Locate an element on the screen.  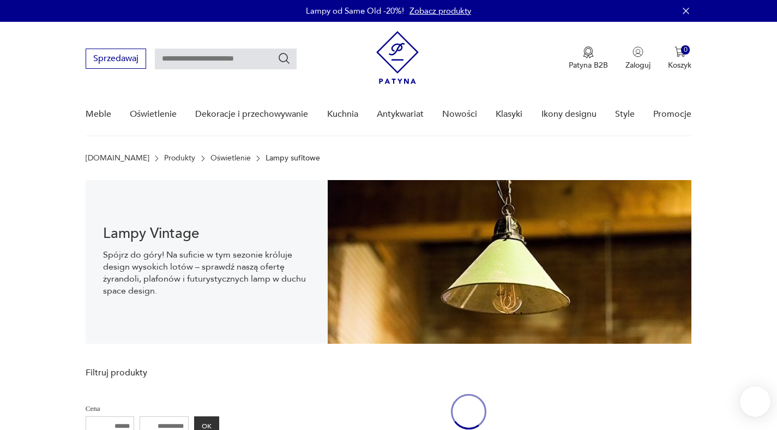
a: Zobacz produkty is located at coordinates (440, 11).